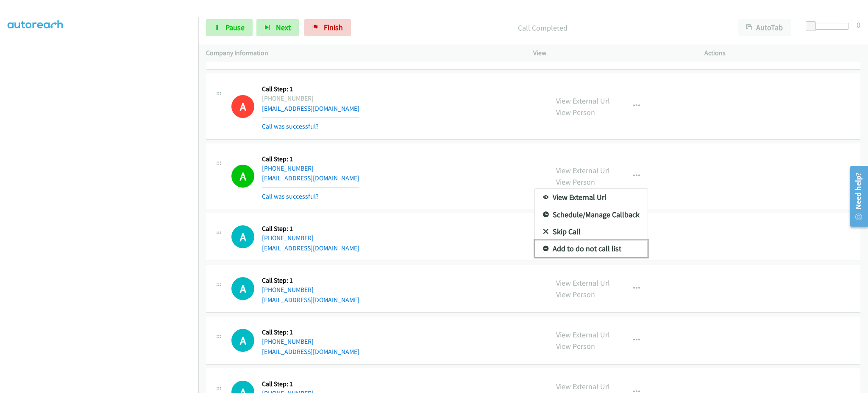 This screenshot has width=868, height=393. Describe the element at coordinates (591, 232) in the screenshot. I see `a: Skip Call` at that location.